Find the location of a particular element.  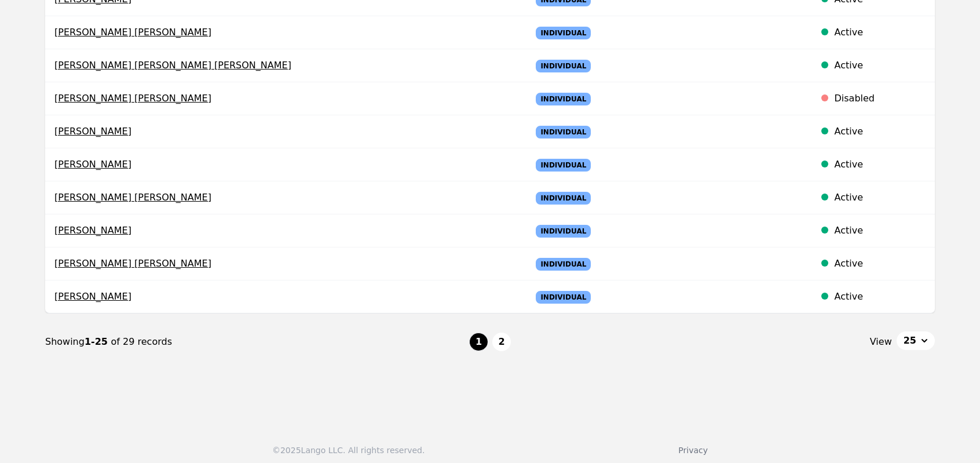

div: © 2025 Lango LLC. All rights reserved. is located at coordinates (348, 450).